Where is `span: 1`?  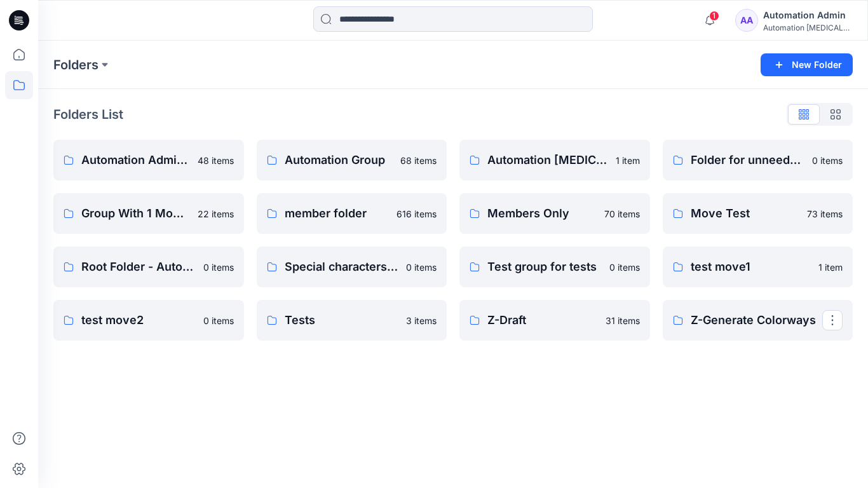
span: 1 is located at coordinates (714, 16).